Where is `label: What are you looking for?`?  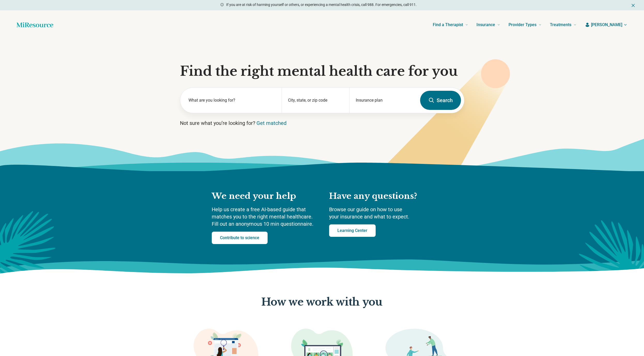 label: What are you looking for? is located at coordinates (232, 101).